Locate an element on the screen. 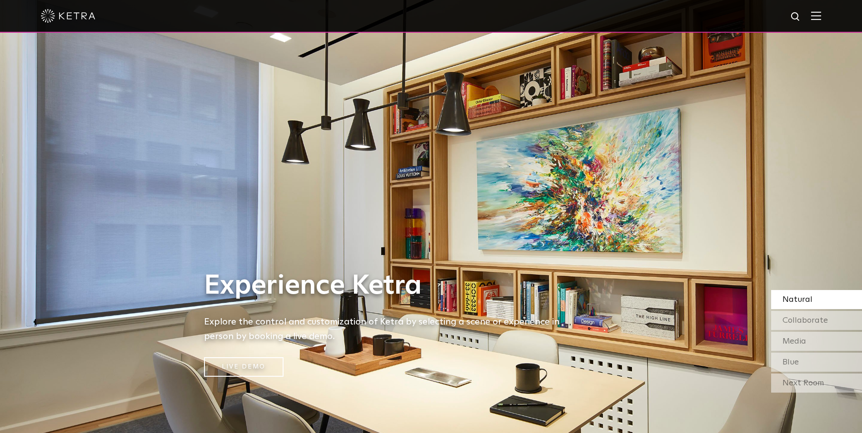 The height and width of the screenshot is (433, 862). a: Live Demo is located at coordinates (244, 367).